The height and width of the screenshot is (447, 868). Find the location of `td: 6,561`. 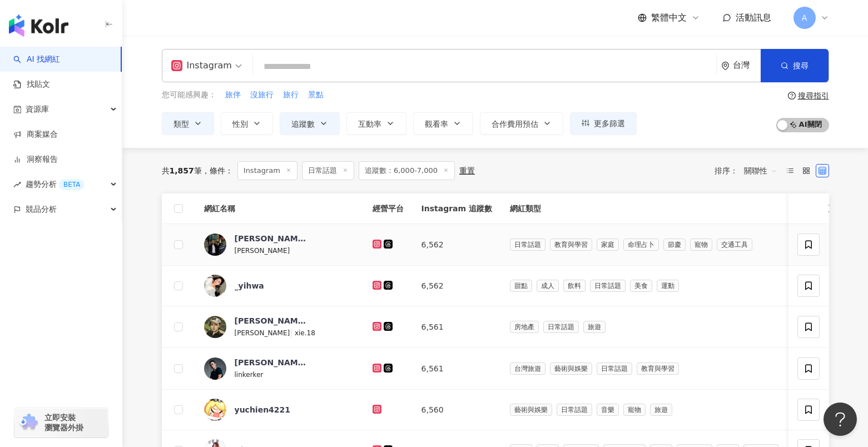

td: 6,561 is located at coordinates (457, 327).